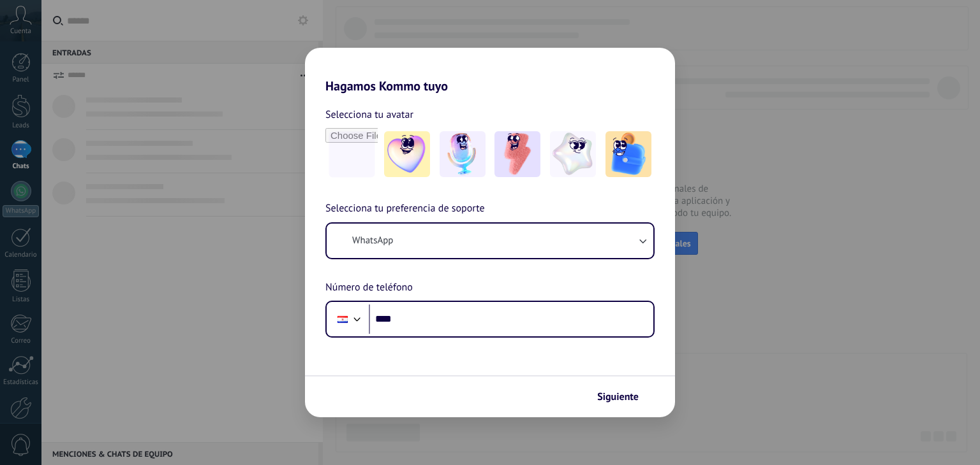  What do you see at coordinates (573, 154) in the screenshot?
I see `img: -4.jpeg` at bounding box center [573, 154].